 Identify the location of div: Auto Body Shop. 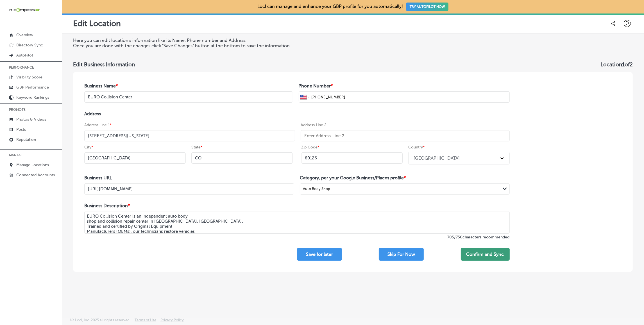
(316, 189).